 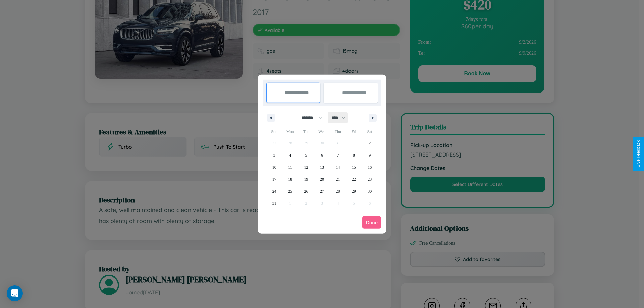 I want to click on span: 14, so click(x=338, y=167).